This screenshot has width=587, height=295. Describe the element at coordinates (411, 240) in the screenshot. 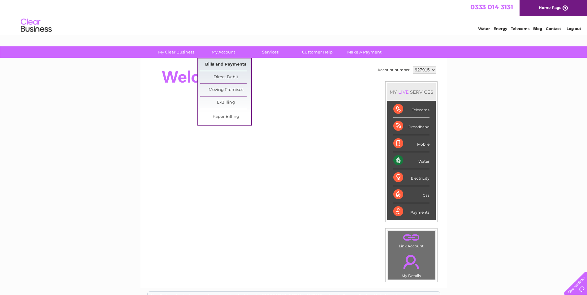

I see `td: Link Account` at that location.